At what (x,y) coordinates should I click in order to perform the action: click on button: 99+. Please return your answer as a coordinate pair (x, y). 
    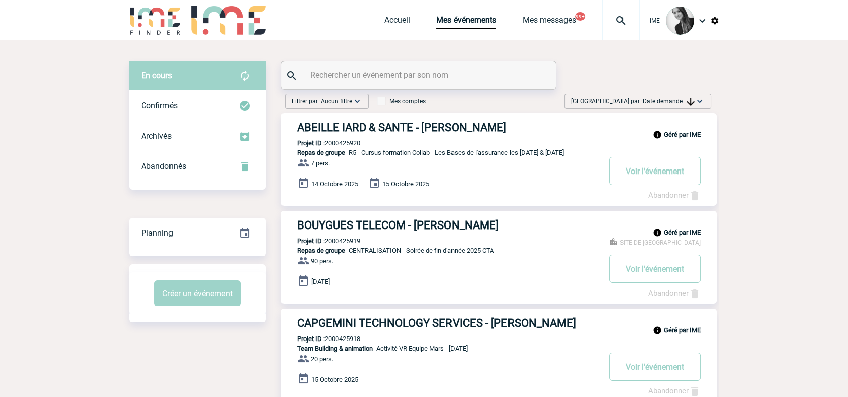
    Looking at the image, I should click on (580, 16).